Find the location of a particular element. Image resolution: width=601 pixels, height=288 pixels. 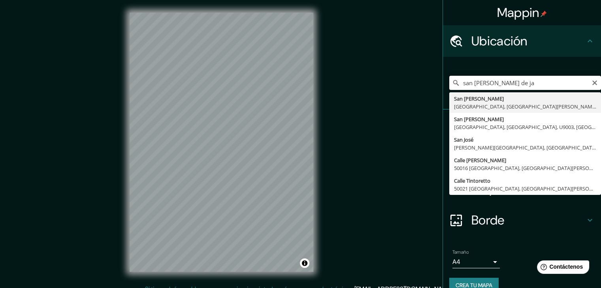

font: Borde is located at coordinates (488, 220).